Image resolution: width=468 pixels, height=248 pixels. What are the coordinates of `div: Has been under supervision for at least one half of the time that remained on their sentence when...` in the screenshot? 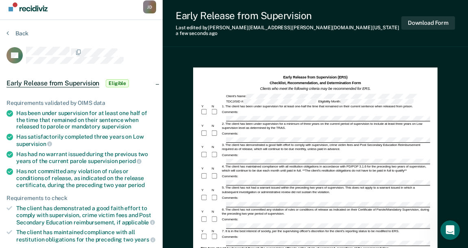 It's located at (86, 120).